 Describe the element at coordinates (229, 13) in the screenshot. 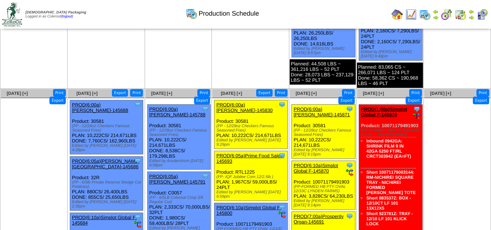

I see `span: Production Schedule` at that location.